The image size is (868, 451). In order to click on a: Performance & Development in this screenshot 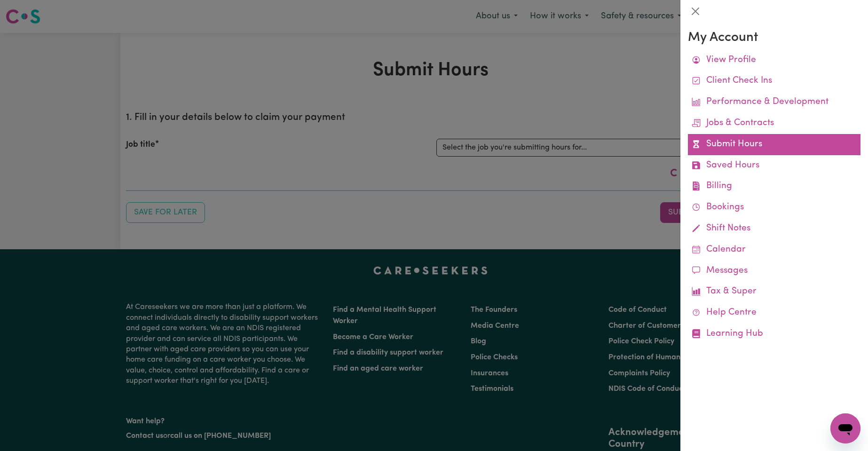, I will do `click(774, 102)`.